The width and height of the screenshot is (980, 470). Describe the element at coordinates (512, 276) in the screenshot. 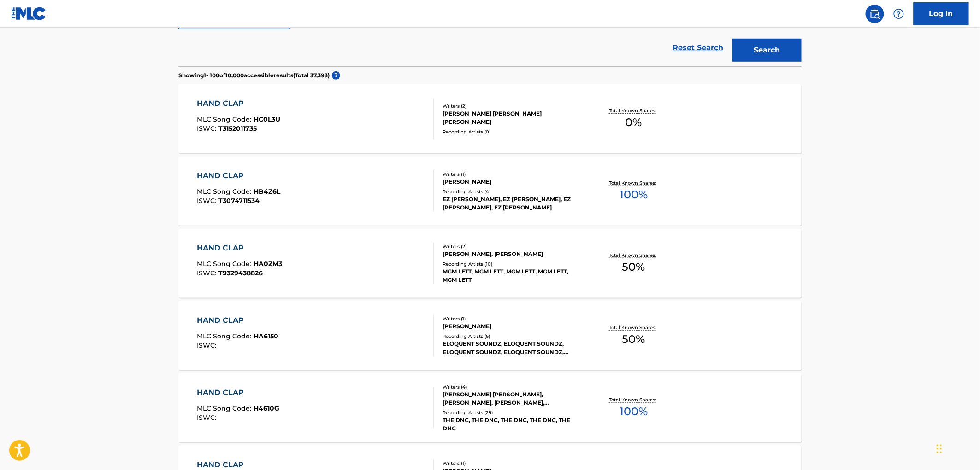

I see `div: MGM LETT, MGM LETT, MGM LETT, MGM LETT, MGM LETT` at that location.